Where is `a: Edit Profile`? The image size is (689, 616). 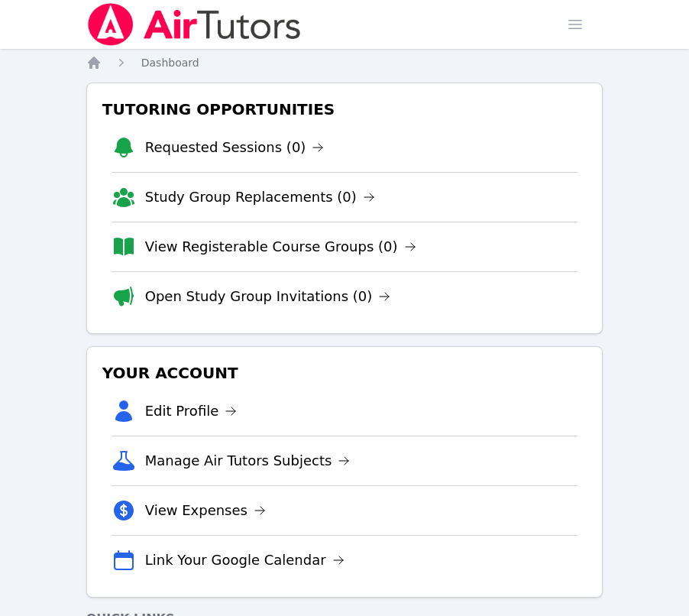
a: Edit Profile is located at coordinates (191, 411).